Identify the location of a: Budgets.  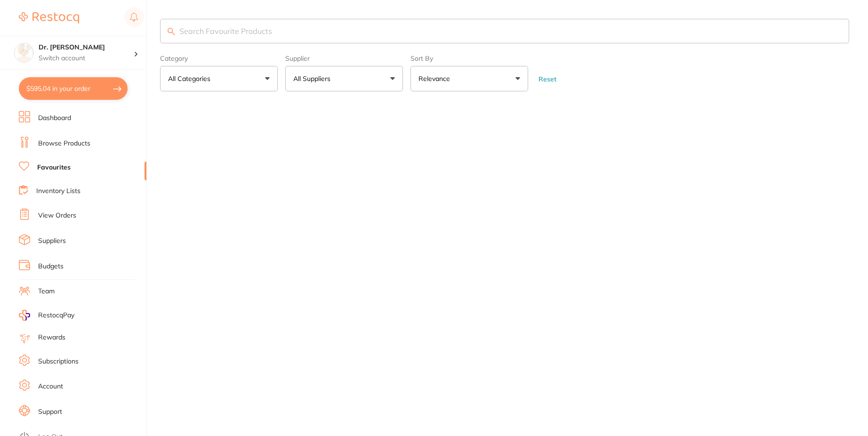
(51, 266).